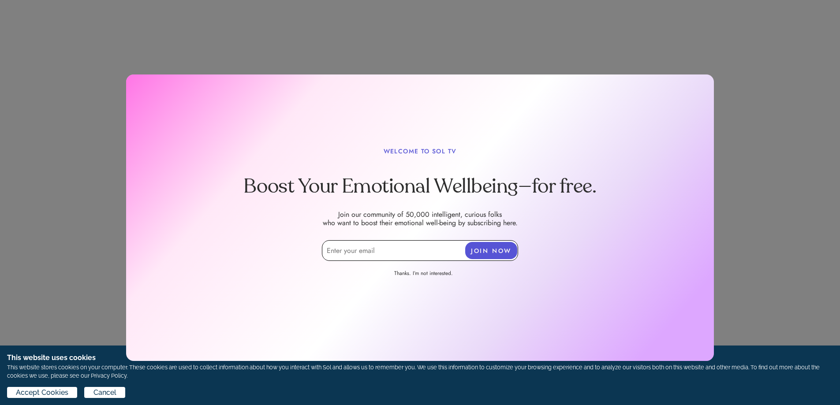 The width and height of the screenshot is (840, 405). What do you see at coordinates (420, 151) in the screenshot?
I see `p: WELCOME TO SOL TV` at bounding box center [420, 151].